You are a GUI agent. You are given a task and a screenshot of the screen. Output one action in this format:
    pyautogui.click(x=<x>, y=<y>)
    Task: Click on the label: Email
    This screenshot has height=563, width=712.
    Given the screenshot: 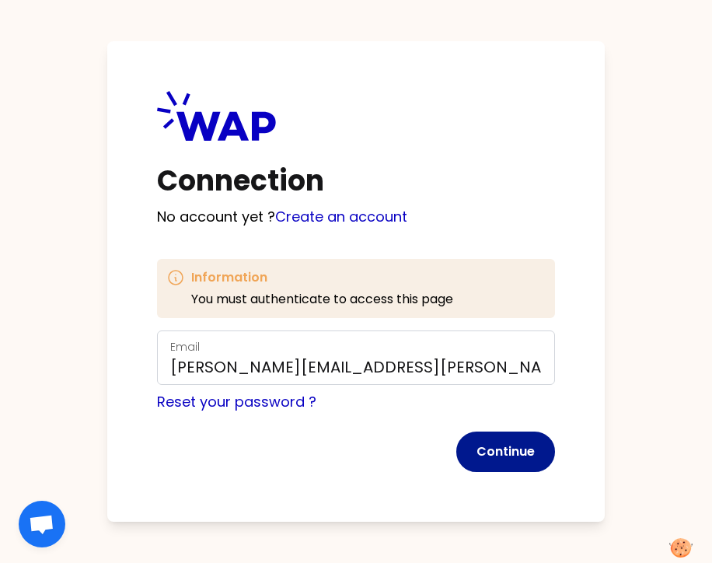 What is the action you would take?
    pyautogui.click(x=185, y=347)
    